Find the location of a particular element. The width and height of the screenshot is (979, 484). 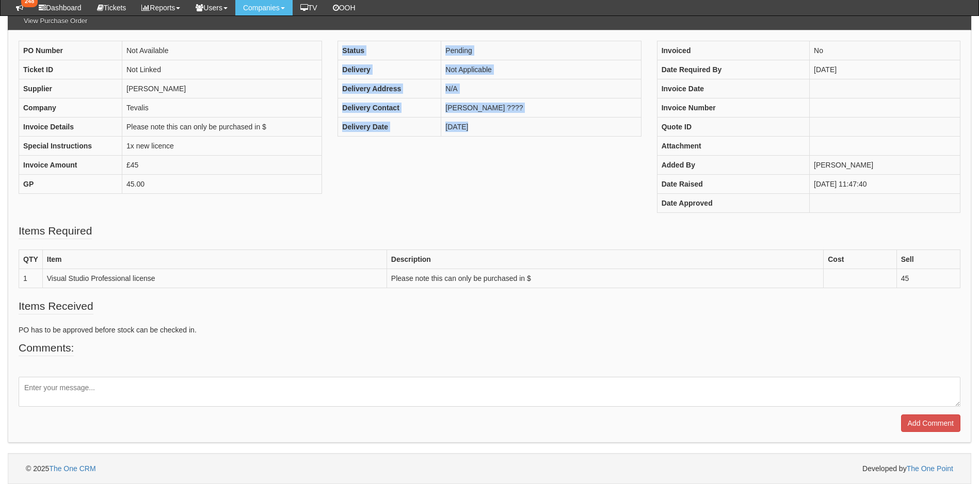

th: Sell is located at coordinates (928, 260).